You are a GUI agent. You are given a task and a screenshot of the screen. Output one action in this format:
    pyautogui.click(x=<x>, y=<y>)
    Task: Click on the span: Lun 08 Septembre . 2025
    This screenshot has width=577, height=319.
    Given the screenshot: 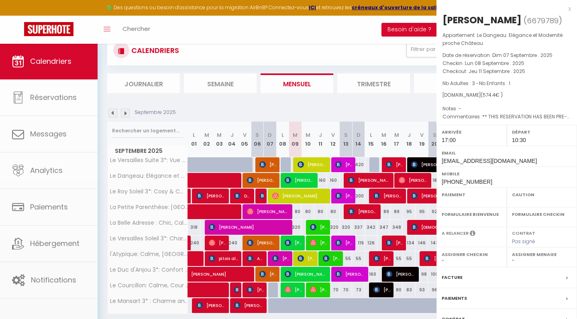 What is the action you would take?
    pyautogui.click(x=495, y=63)
    